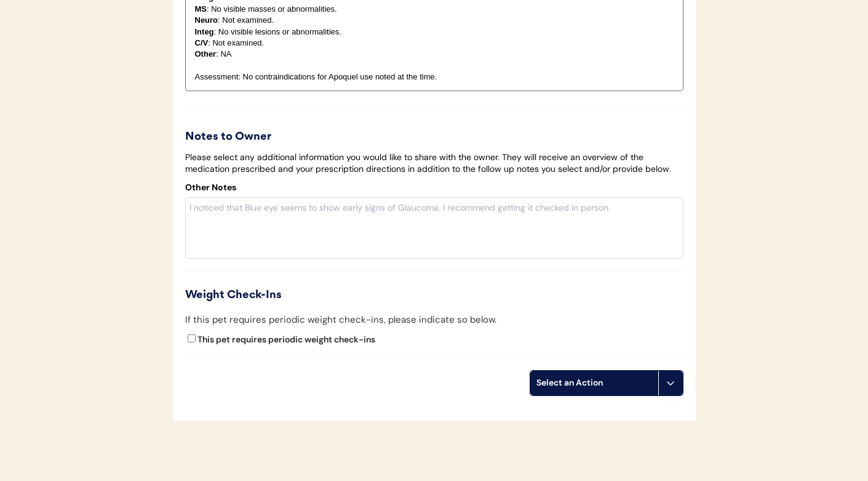 This screenshot has width=868, height=481. Describe the element at coordinates (434, 137) in the screenshot. I see `div: Notes to Owner` at that location.